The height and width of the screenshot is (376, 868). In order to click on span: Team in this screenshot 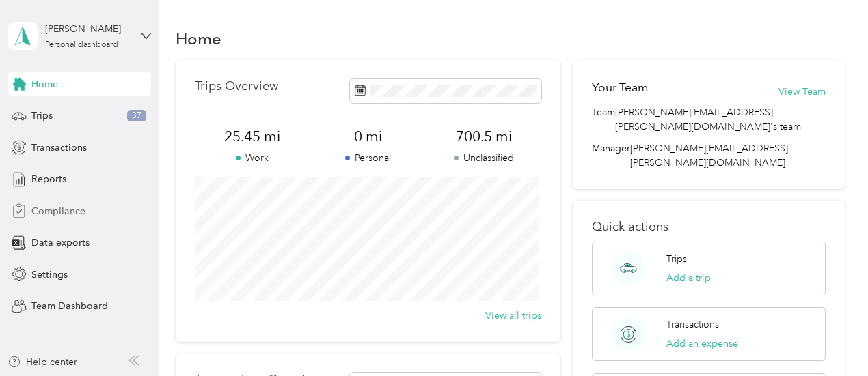, I will do `click(603, 119)`.